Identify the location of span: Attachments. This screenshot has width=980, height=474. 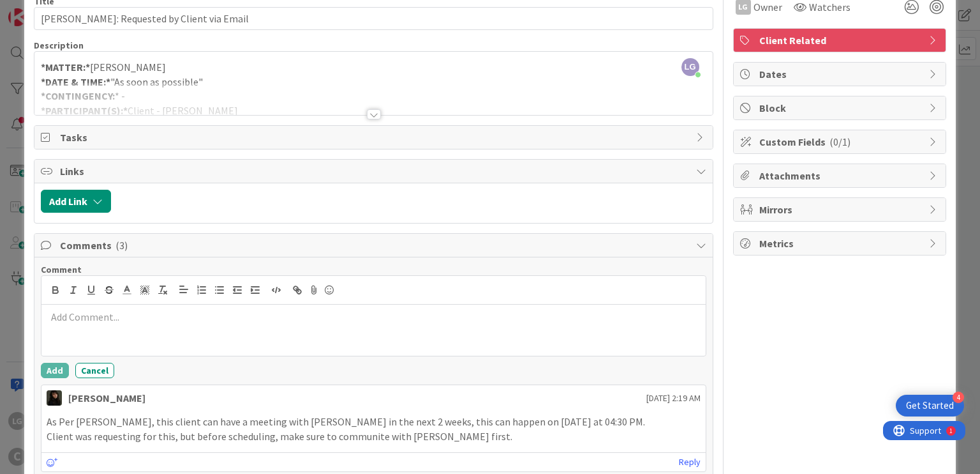
(841, 176).